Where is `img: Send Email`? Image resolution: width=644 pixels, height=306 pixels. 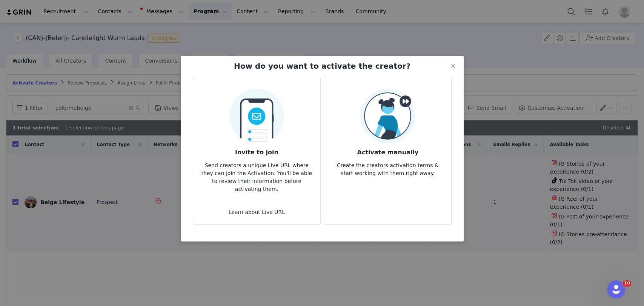
img: Send Email is located at coordinates (257, 114).